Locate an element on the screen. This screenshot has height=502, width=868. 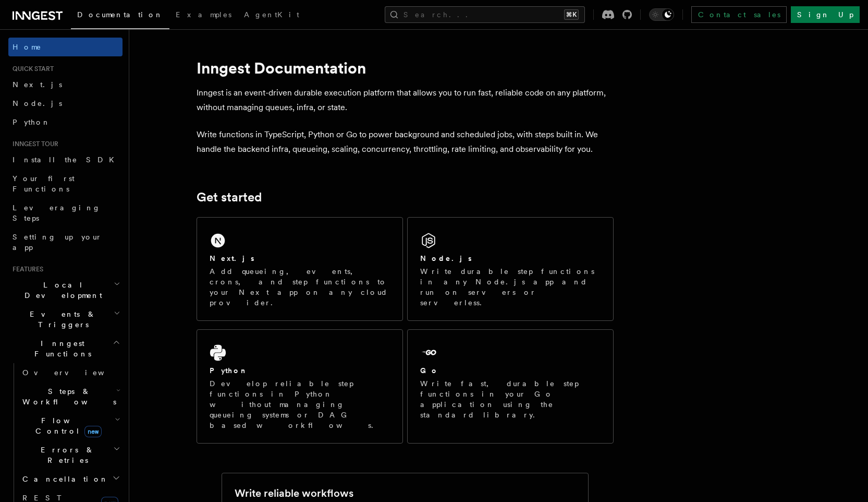
span: Next.js is located at coordinates (37, 85).